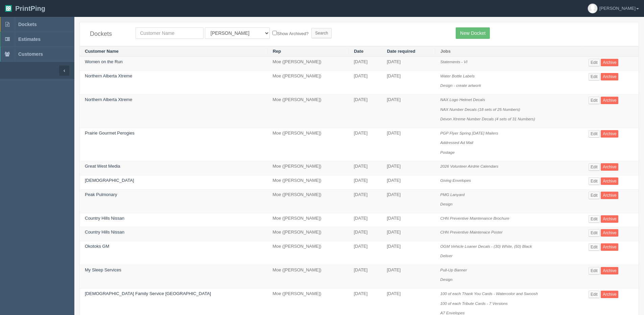 The image size is (644, 315). What do you see at coordinates (28, 24) in the screenshot?
I see `span: Dockets` at bounding box center [28, 24].